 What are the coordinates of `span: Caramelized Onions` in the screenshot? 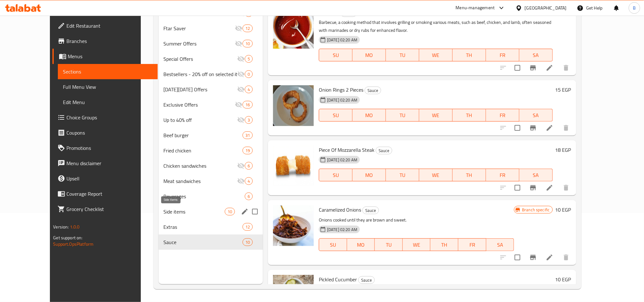 It's located at (340, 210).